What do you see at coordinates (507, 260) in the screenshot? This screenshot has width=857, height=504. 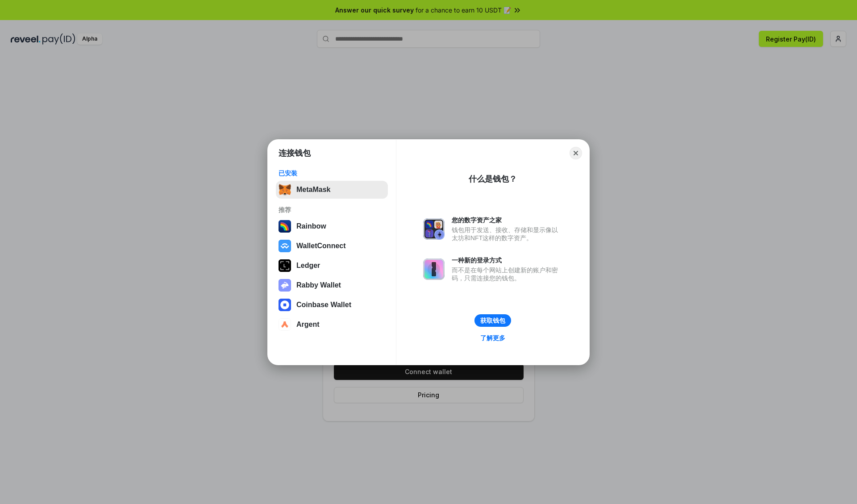 I see `div: 一种新的登录方式` at bounding box center [507, 260].